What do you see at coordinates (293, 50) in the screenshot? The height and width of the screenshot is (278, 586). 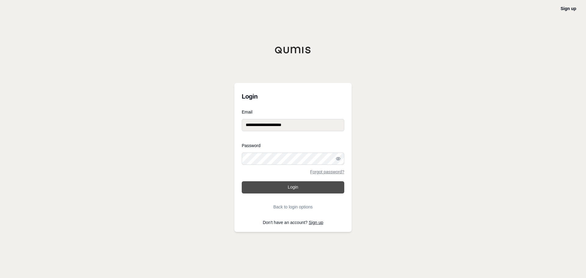 I see `img: Qumis` at bounding box center [293, 50].